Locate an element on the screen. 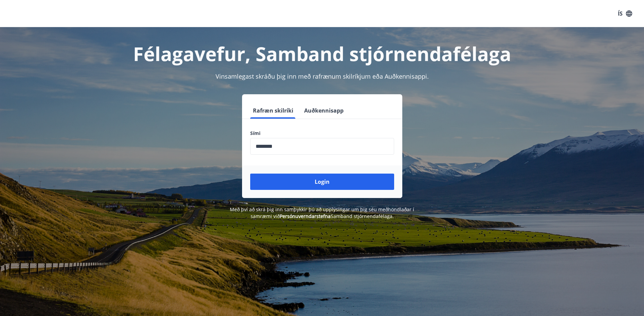 The image size is (644, 316). button: Rafræn skilríki is located at coordinates (273, 111).